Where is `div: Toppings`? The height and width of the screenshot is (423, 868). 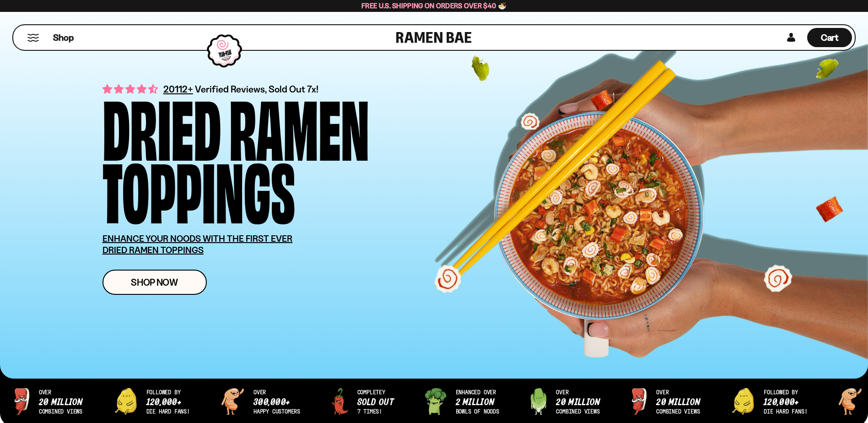 div: Toppings is located at coordinates (199, 188).